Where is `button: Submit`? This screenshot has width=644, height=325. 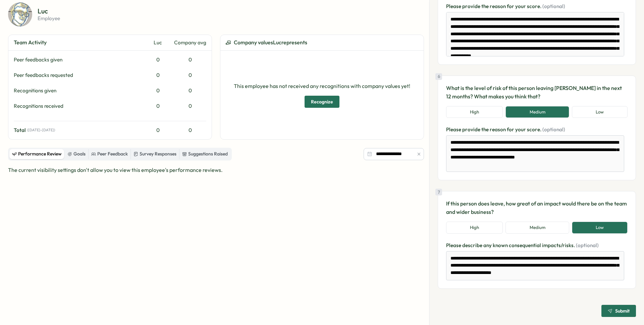
button: Submit is located at coordinates (619, 311).